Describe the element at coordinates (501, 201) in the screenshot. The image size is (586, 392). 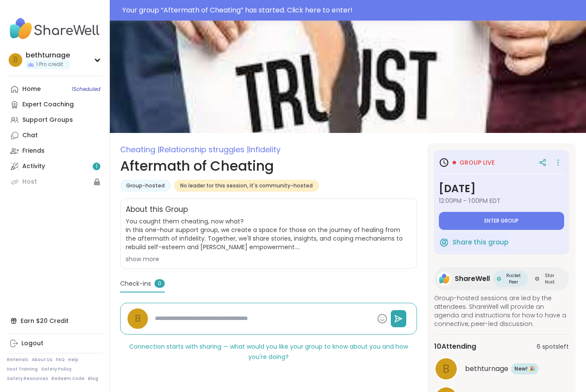
I see `span: 12:00PM - 1:00PM EDT` at that location.